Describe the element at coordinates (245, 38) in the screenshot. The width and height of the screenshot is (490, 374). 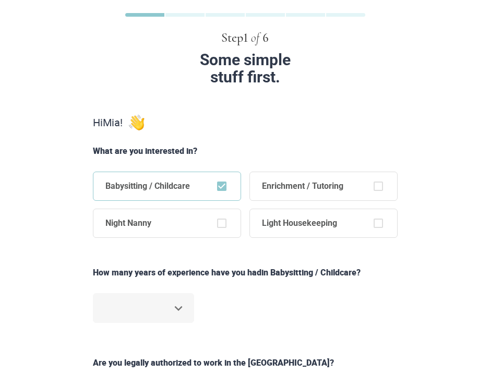
I see `div: Step 1 6` at that location.